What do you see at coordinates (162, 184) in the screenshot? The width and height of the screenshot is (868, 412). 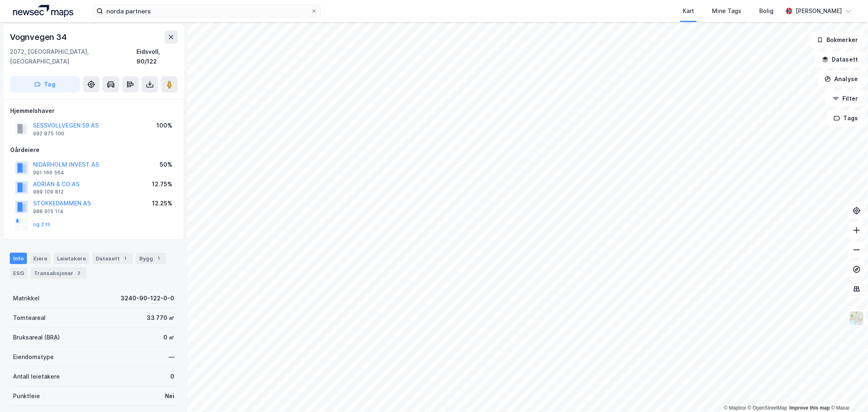 I see `div: 12.75%` at bounding box center [162, 184].